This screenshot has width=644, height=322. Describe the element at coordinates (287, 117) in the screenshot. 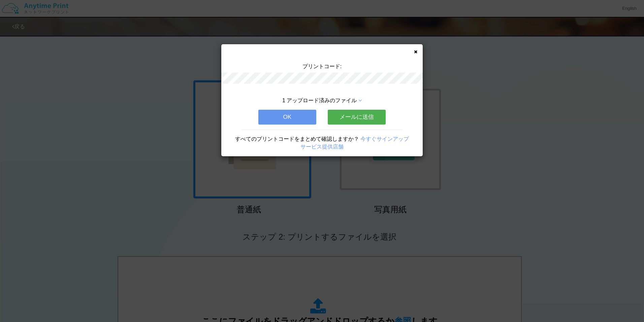

I see `button: OK` at that location.